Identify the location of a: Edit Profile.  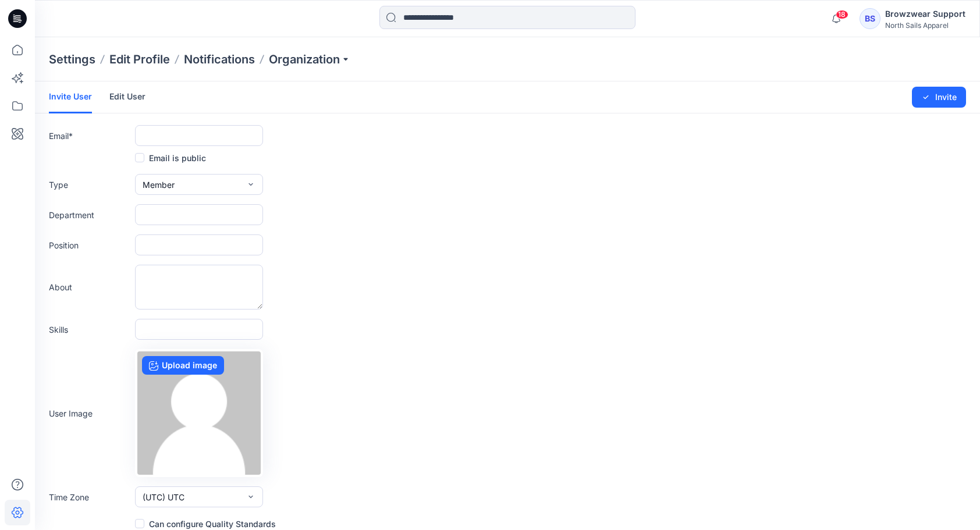
(140, 59).